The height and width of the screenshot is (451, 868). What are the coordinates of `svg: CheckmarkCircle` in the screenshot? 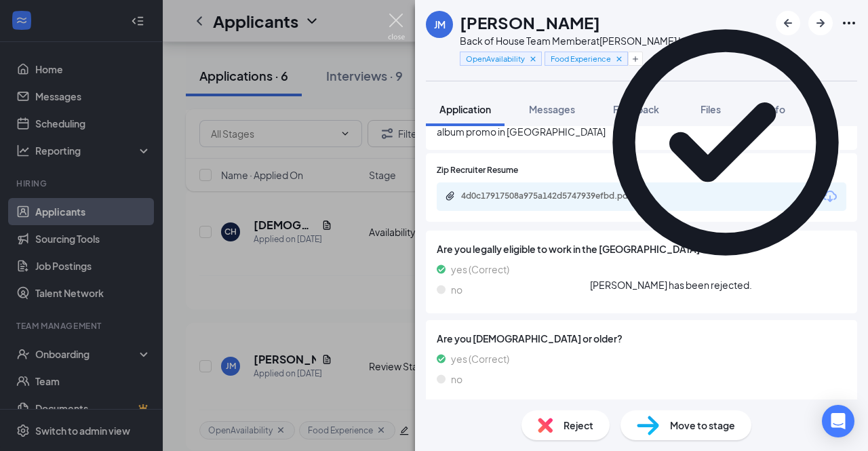 It's located at (726, 142).